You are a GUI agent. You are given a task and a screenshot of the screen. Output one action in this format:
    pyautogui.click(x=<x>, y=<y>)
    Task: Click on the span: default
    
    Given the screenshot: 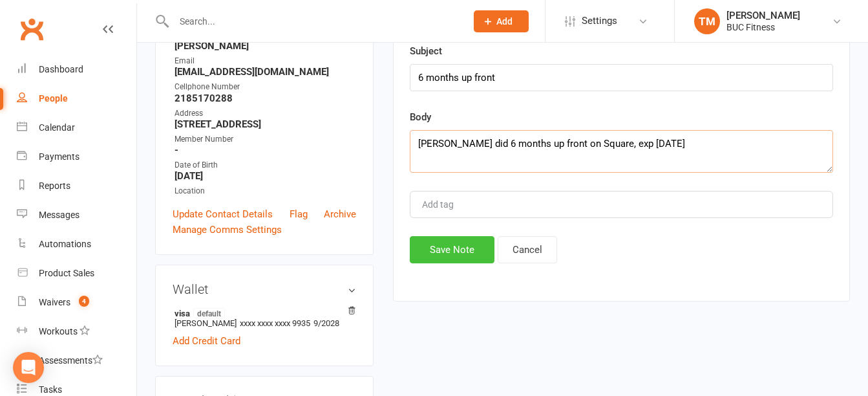 What is the action you would take?
    pyautogui.click(x=209, y=313)
    